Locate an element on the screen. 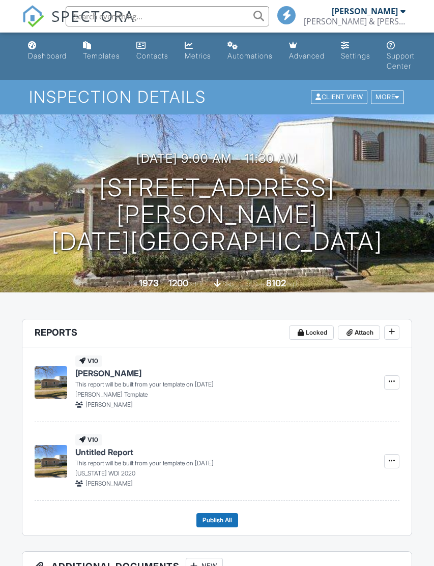 Image resolution: width=434 pixels, height=566 pixels. a: Contacts is located at coordinates (152, 51).